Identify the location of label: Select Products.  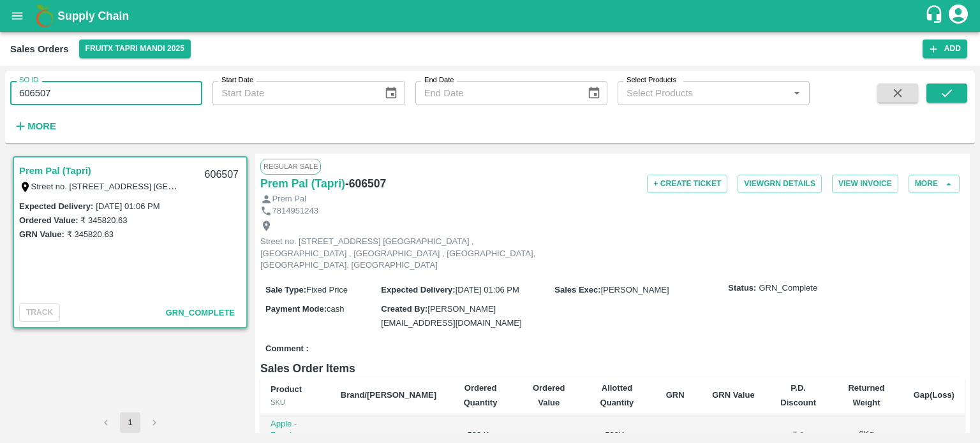
(651, 80).